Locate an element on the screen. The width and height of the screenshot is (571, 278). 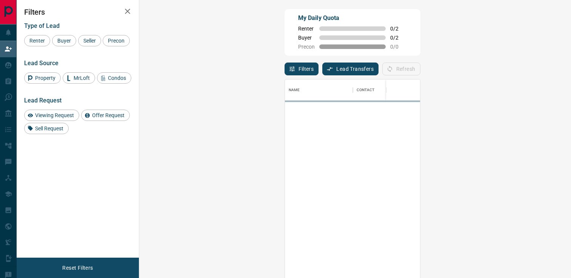
span: Type of Lead is located at coordinates (42, 26).